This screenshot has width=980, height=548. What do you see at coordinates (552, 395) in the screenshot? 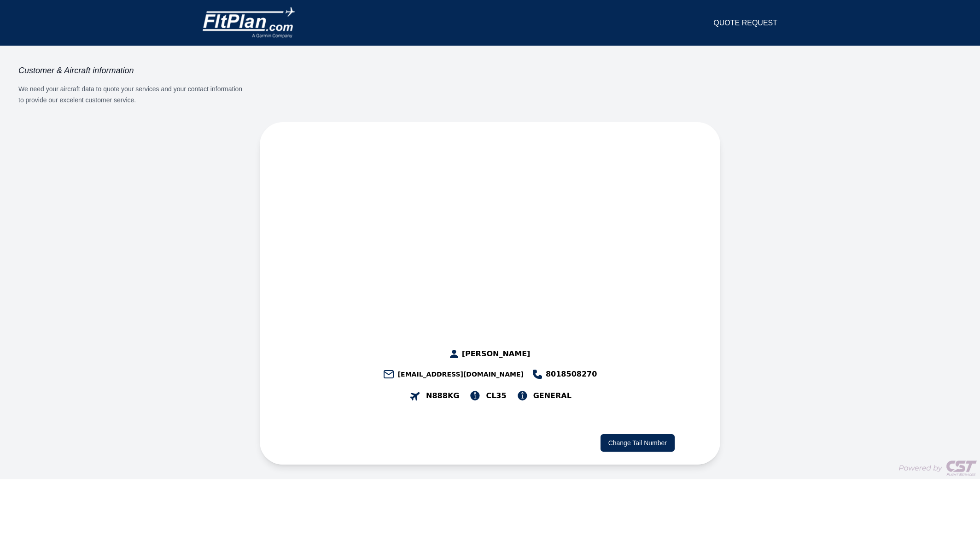
I see `span: GENERAL` at bounding box center [552, 395].